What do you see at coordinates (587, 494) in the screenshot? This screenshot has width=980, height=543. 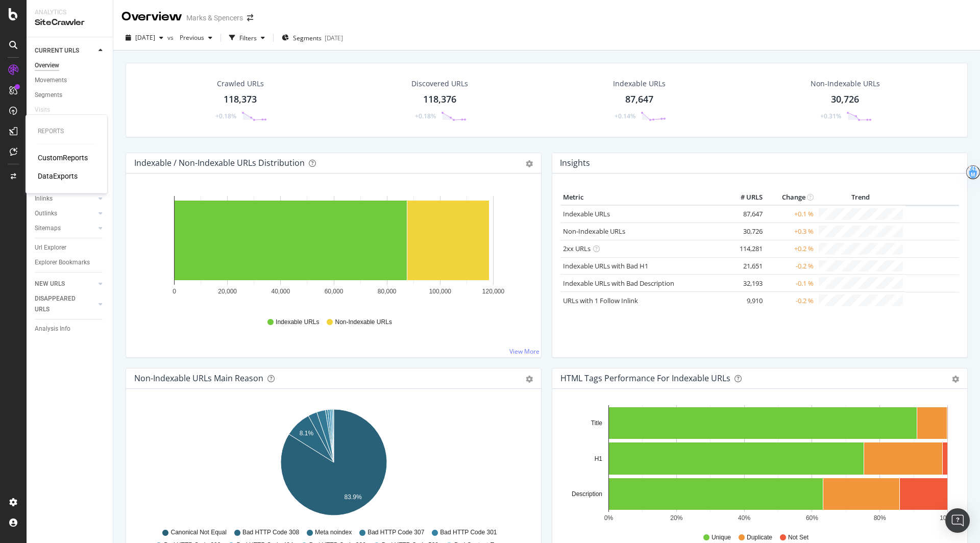 I see `text: Description` at bounding box center [587, 494].